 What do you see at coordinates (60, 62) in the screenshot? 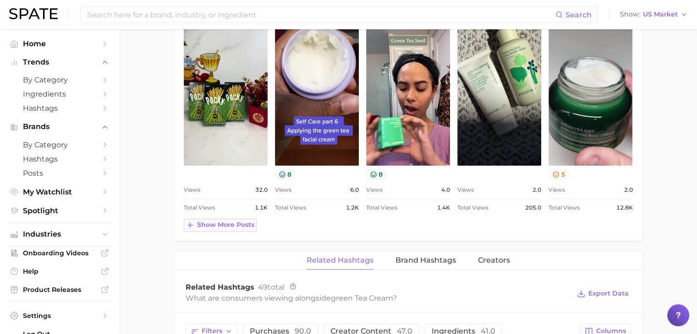
I see `span: Trends` at bounding box center [60, 62].